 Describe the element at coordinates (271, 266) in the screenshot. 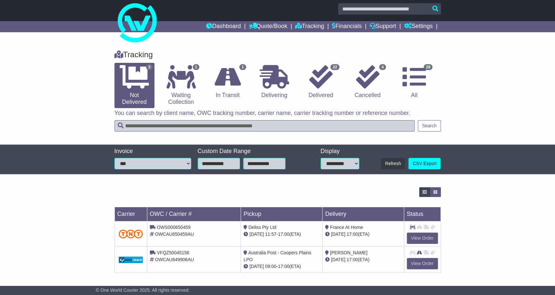

I see `span: 09:00` at that location.